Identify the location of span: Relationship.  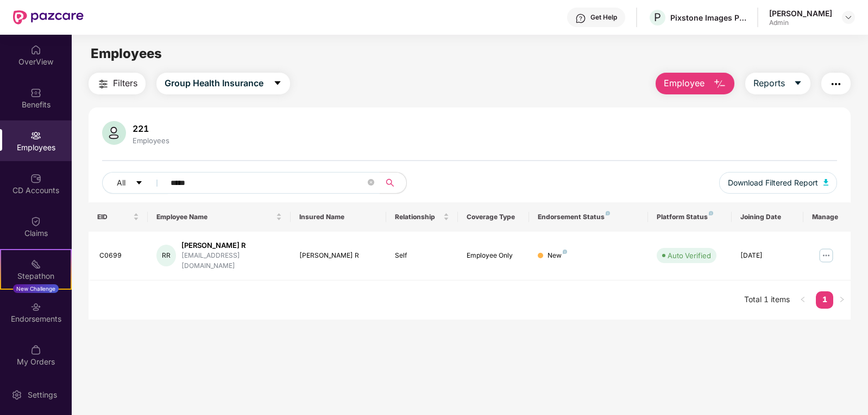
(418, 217).